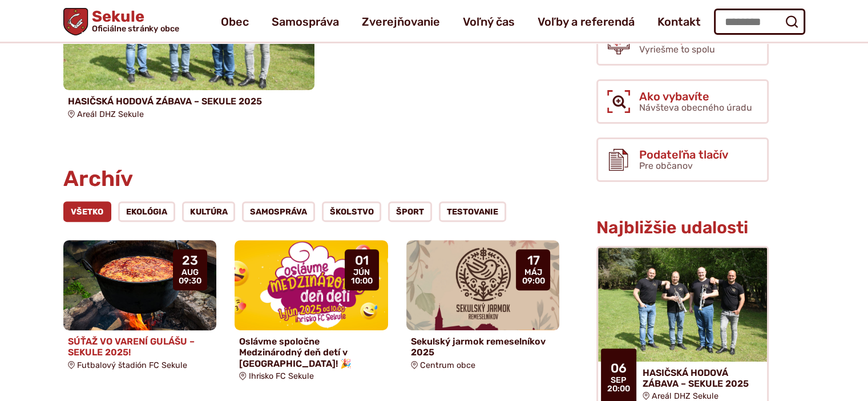 The width and height of the screenshot is (868, 401). What do you see at coordinates (401, 21) in the screenshot?
I see `a: Zverejňovanie` at bounding box center [401, 21].